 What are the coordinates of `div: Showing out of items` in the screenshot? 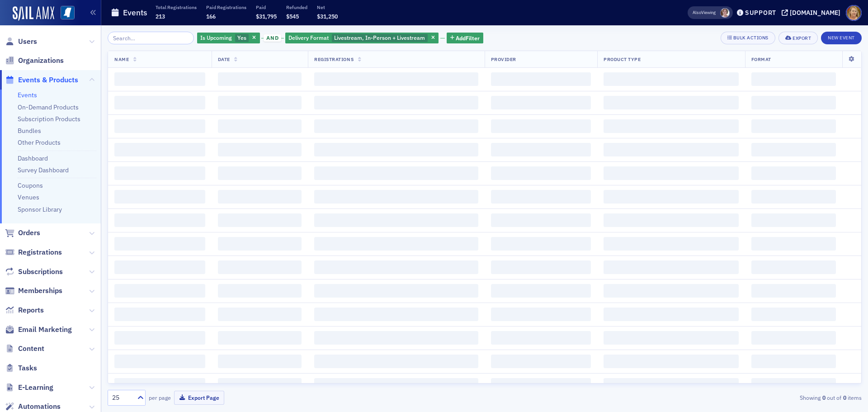 It's located at (740, 398).